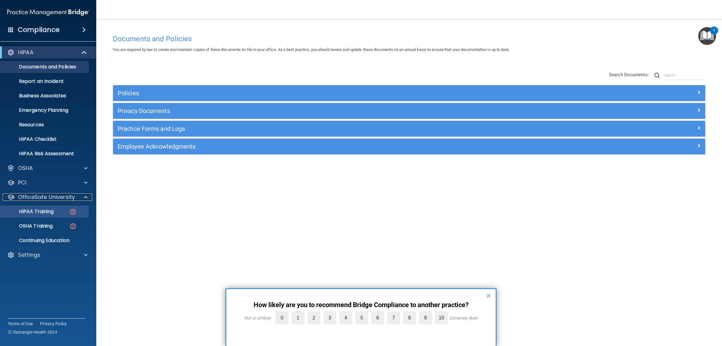 This screenshot has width=722, height=346. Describe the element at coordinates (29, 211) in the screenshot. I see `p: HIPAA Training` at that location.